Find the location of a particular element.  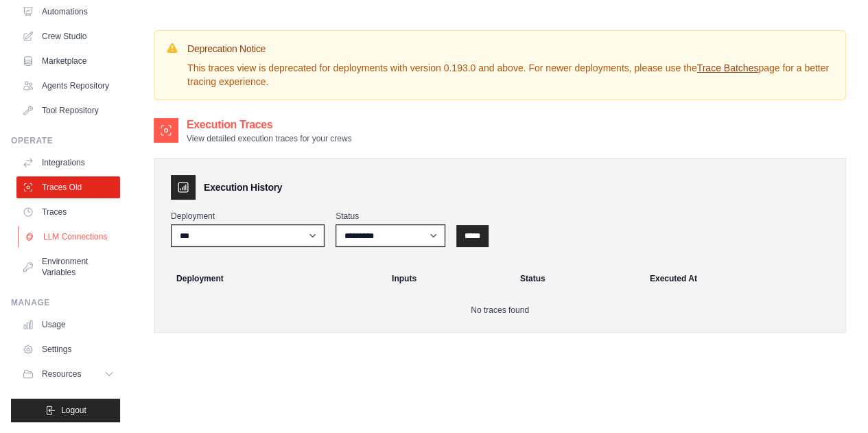

a: Crew Studio is located at coordinates (68, 36).